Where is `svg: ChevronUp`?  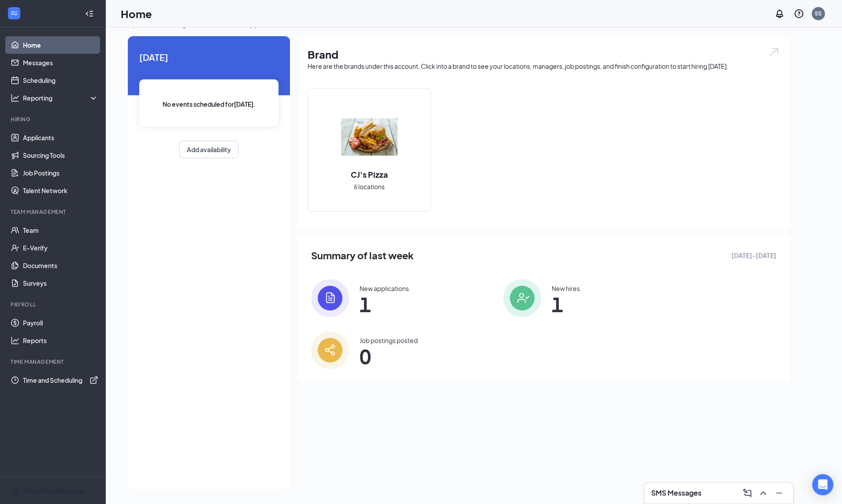 svg: ChevronUp is located at coordinates (764, 493).